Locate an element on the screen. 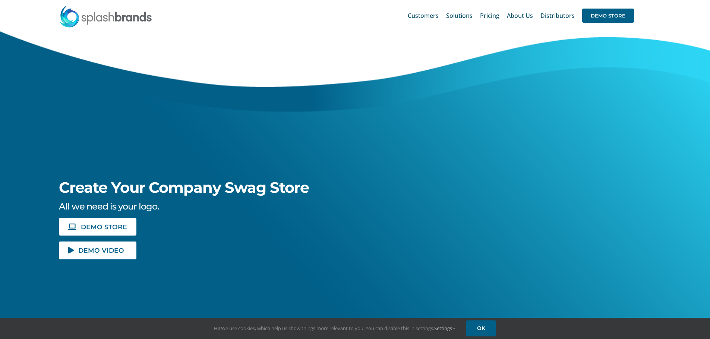 This screenshot has width=710, height=339. img: SplashBrands.com Logo is located at coordinates (106, 16).